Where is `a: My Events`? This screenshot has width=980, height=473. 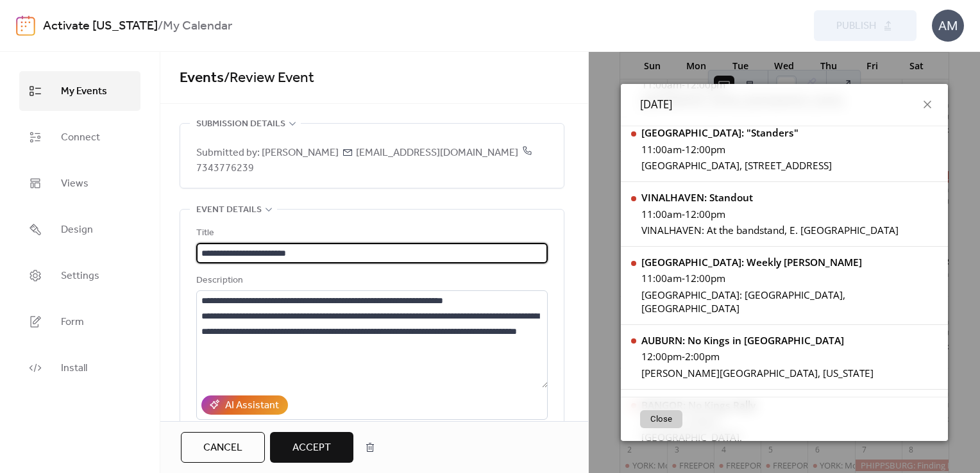
a: My Events is located at coordinates (79, 91).